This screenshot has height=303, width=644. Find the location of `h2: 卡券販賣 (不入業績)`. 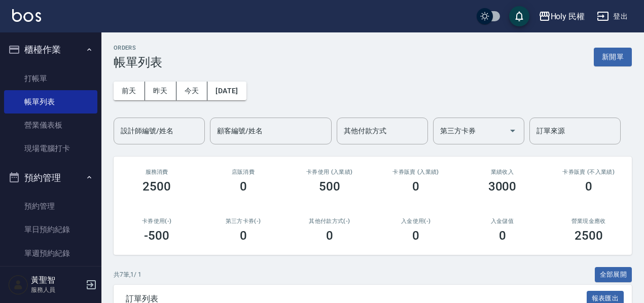

h2: 卡券販賣 (不入業績) is located at coordinates (588, 172).